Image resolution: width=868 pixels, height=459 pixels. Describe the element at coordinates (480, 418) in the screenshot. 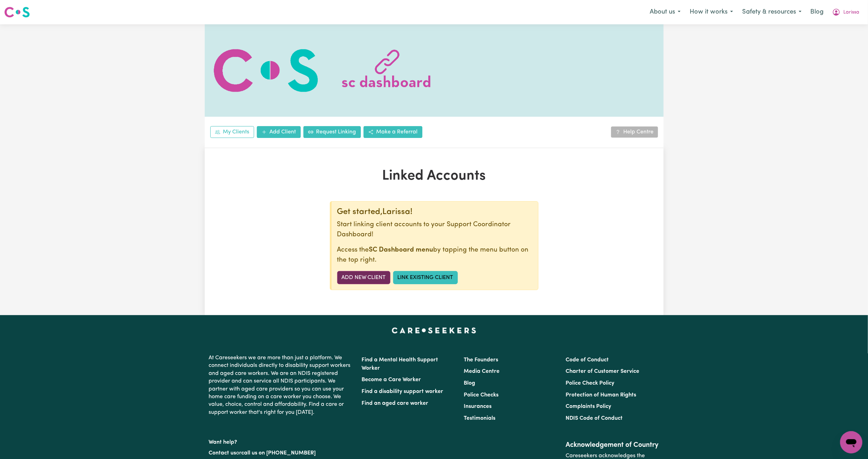

I see `a: Testimonials` at that location.